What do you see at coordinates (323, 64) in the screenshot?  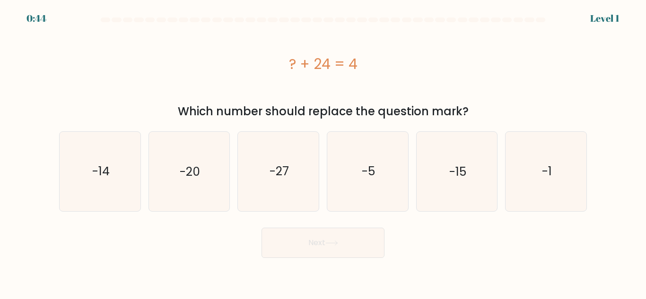 I see `div: ? + 24 = 4` at bounding box center [323, 64].